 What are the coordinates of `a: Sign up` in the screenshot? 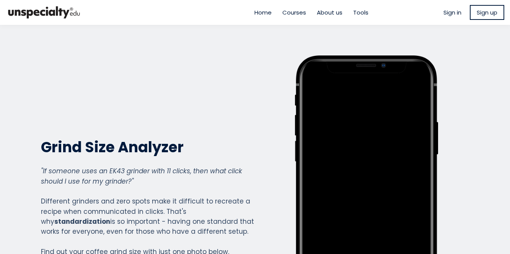 It's located at (487, 12).